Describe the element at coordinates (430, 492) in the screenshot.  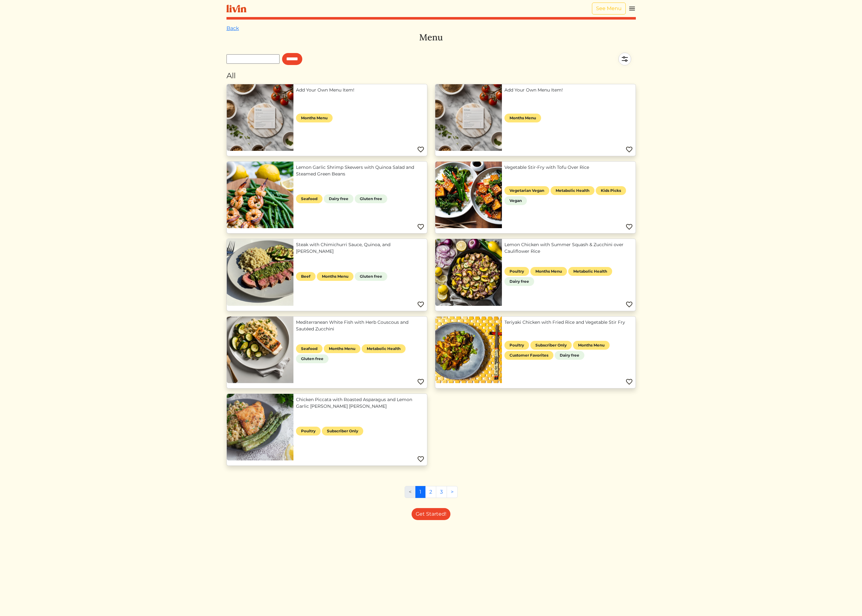
I see `a: 2` at that location.